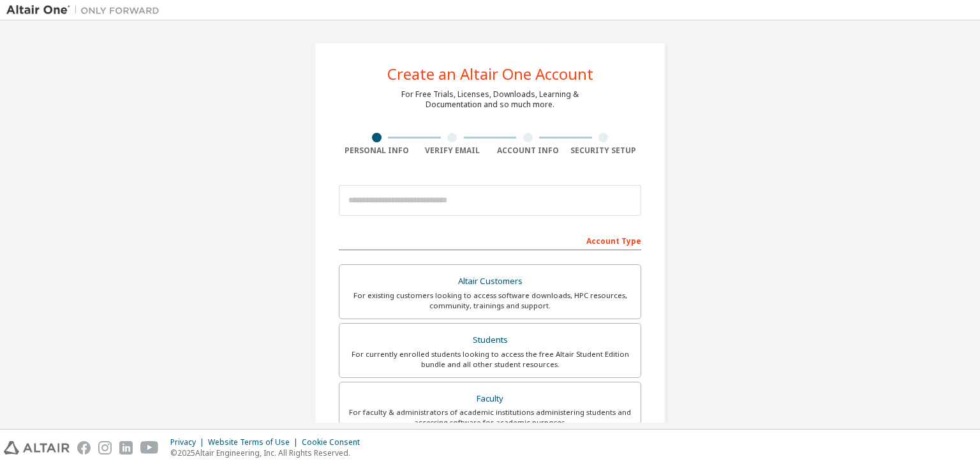 The height and width of the screenshot is (466, 980). I want to click on img: altair_logo.svg, so click(36, 447).